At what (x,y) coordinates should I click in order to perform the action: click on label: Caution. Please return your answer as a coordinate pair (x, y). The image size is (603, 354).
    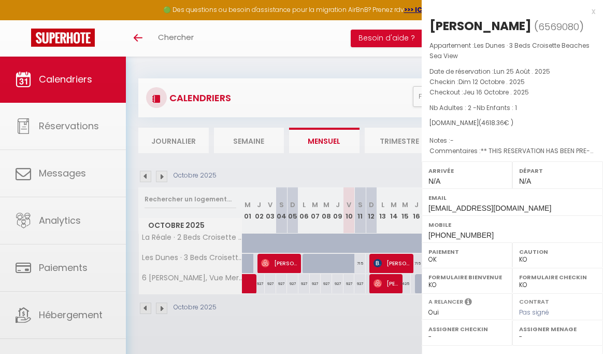
    Looking at the image, I should click on (558, 251).